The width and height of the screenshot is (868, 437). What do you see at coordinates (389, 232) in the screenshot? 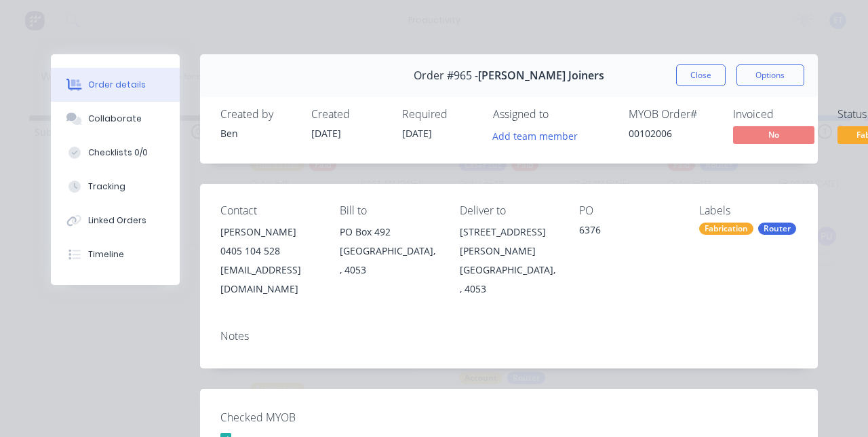
I see `div: PO Box 492` at bounding box center [389, 232].